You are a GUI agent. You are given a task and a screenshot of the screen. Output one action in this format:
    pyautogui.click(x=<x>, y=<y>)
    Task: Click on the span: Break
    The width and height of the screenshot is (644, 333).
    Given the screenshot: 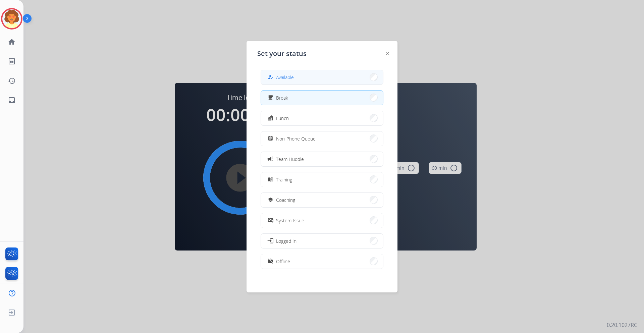 What is the action you would take?
    pyautogui.click(x=282, y=97)
    